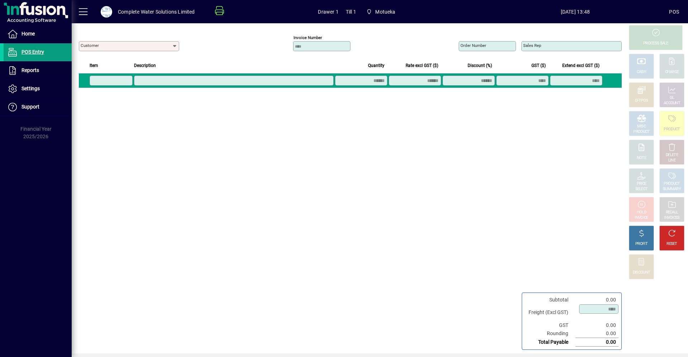  What do you see at coordinates (38, 89) in the screenshot?
I see `a: Settings` at bounding box center [38, 89].